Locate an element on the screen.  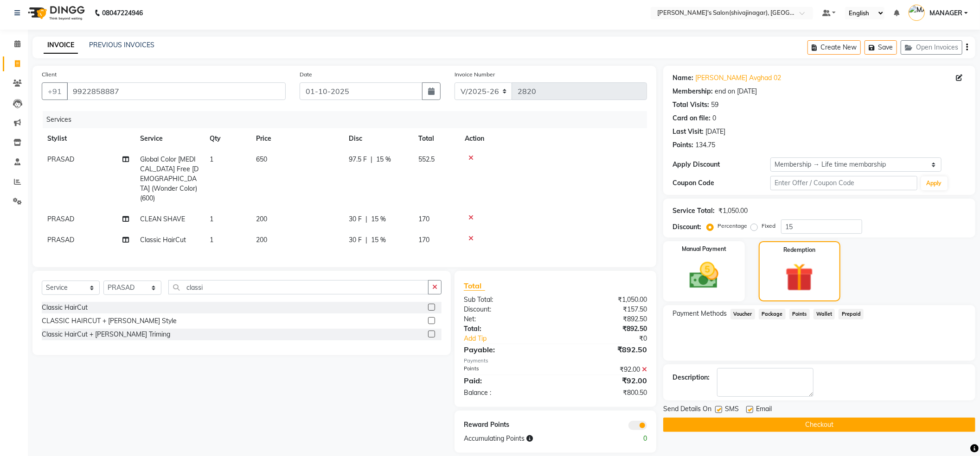
div: Balance : is located at coordinates (506, 393).